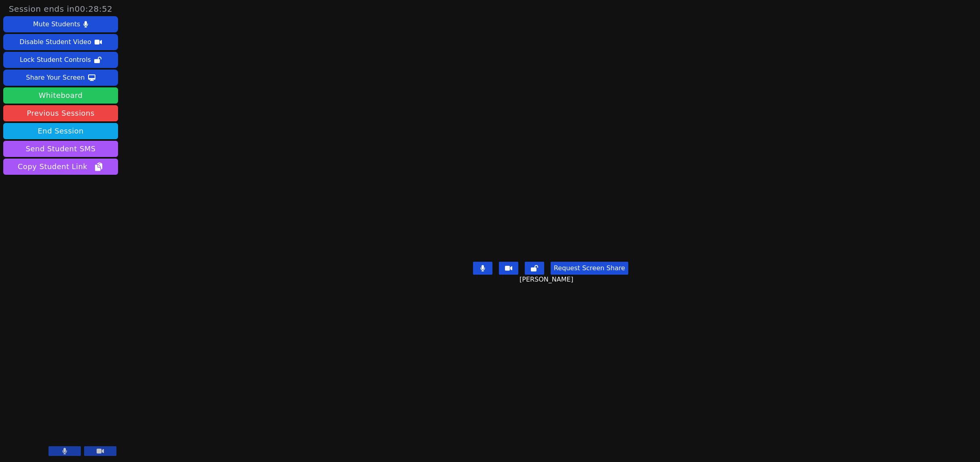 This screenshot has height=462, width=980. I want to click on button: Whiteboard, so click(61, 96).